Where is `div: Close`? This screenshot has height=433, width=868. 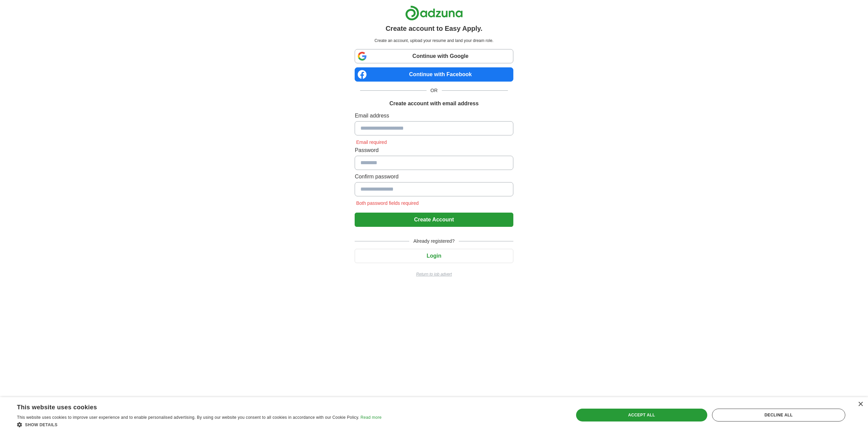 div: Close is located at coordinates (860, 405).